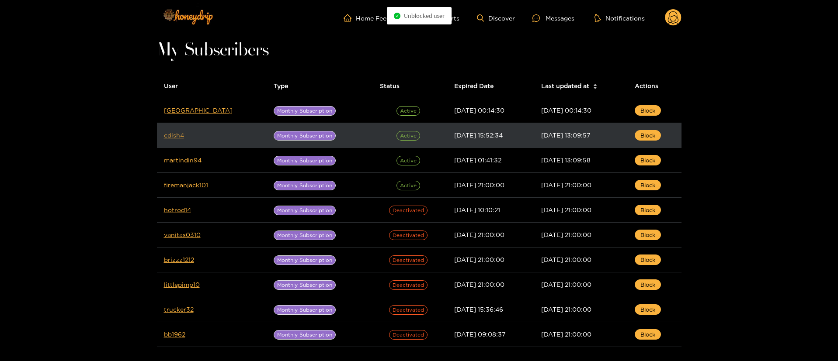 This screenshot has height=361, width=838. I want to click on th: Actions, so click(654, 86).